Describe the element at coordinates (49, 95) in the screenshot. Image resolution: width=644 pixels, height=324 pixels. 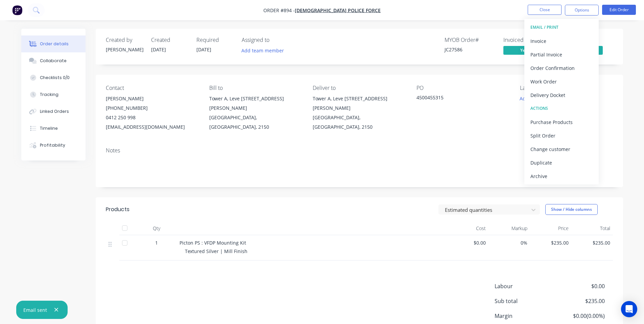
I see `div: Tracking` at that location.